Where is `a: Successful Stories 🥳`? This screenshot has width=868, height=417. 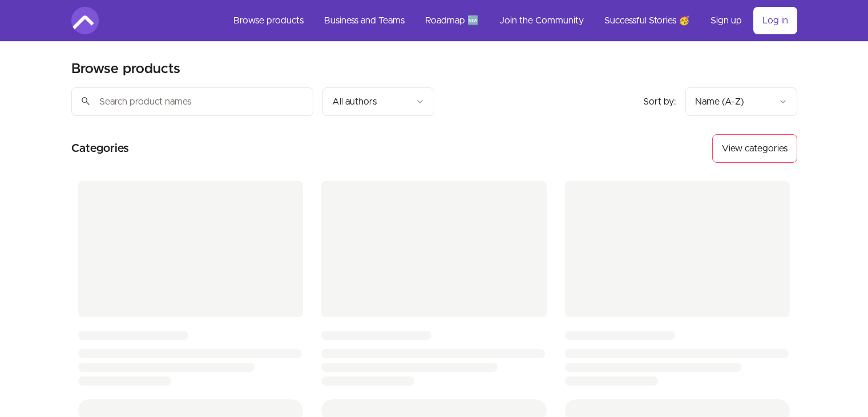 a: Successful Stories 🥳 is located at coordinates (647, 21).